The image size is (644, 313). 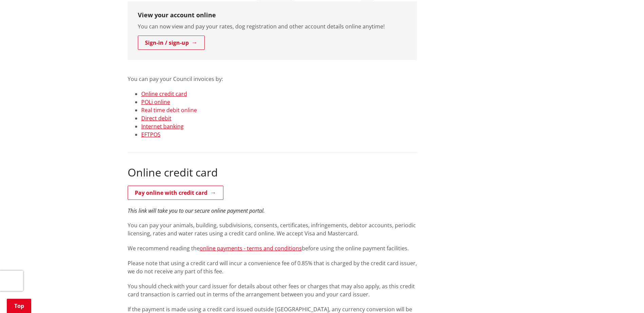 I want to click on em: This link will take you to our secure online payment portal., so click(x=196, y=211).